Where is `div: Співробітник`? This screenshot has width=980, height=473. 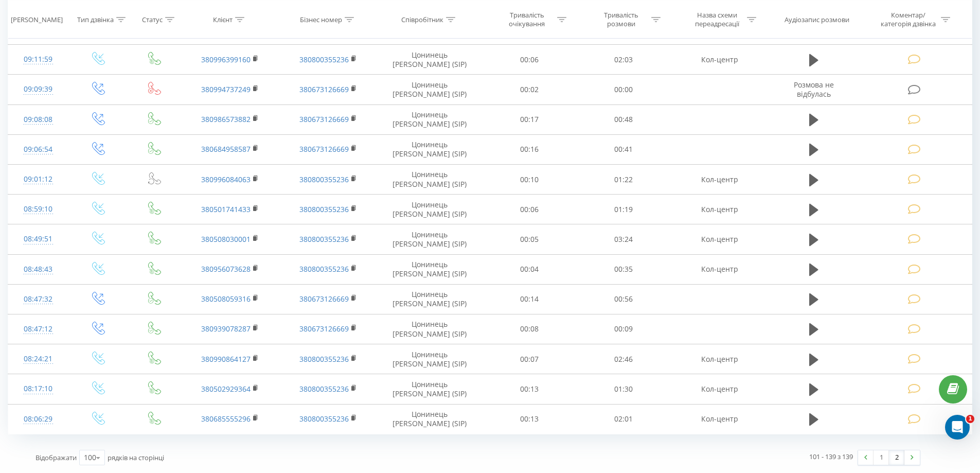
div: Співробітник is located at coordinates (422, 19).